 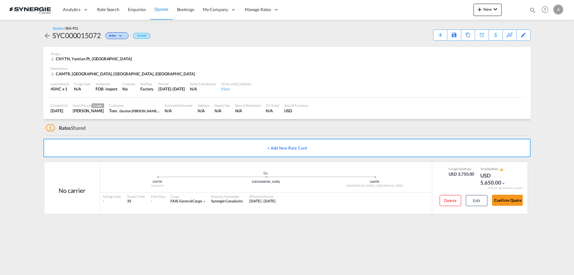 I want to click on span: Synergie Canada Inc, so click(x=227, y=201).